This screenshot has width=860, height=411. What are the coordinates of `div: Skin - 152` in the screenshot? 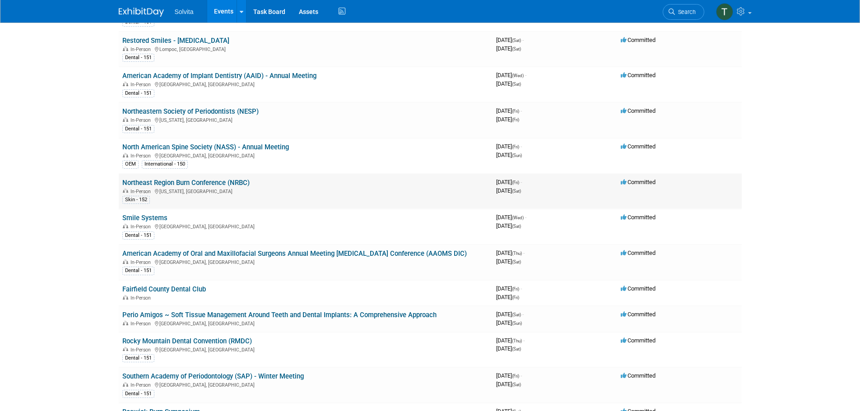 It's located at (136, 200).